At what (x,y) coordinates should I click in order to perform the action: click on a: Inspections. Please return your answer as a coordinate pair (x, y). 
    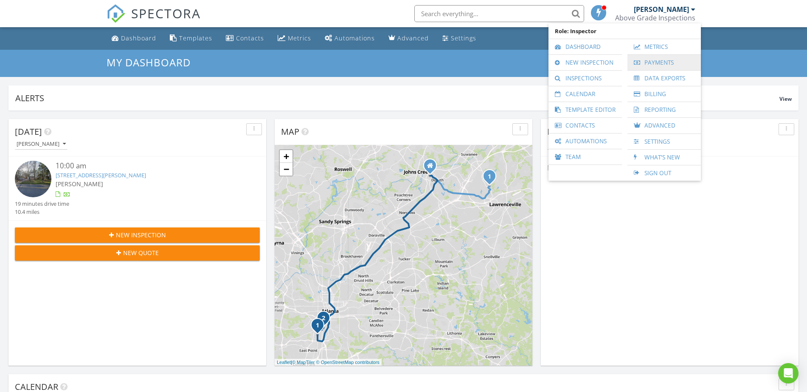
    Looking at the image, I should click on (585, 78).